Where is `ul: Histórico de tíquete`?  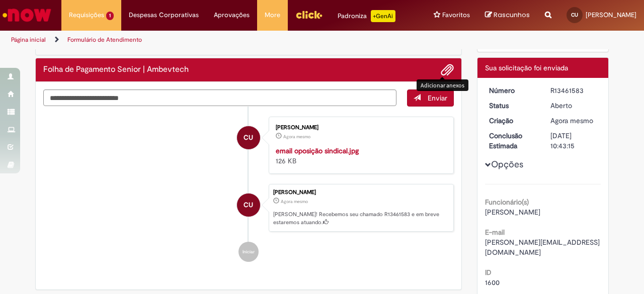 ul: Histórico de tíquete is located at coordinates (249, 190).